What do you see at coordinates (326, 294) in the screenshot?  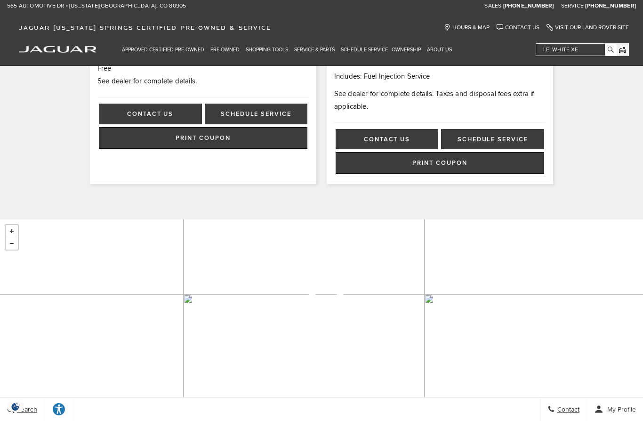 I see `img: Dealer location map pin` at bounding box center [326, 294].